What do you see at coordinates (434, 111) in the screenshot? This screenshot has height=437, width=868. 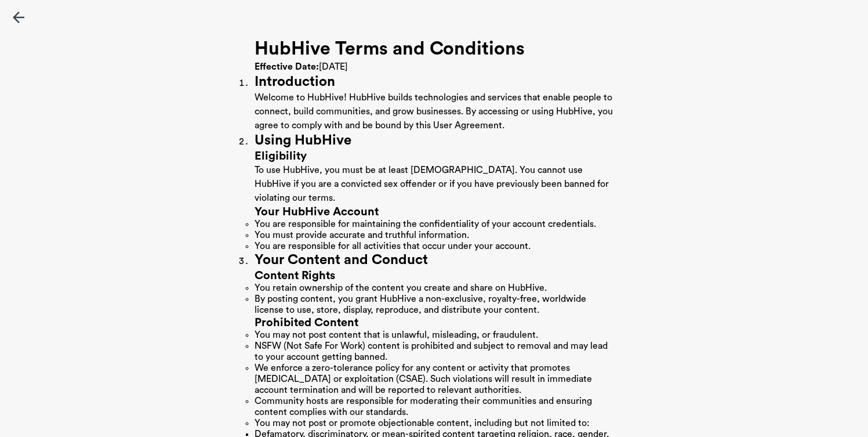 I see `p: Welcome to HubHive! HubHive builds technologies and services that enable people to connect, build...` at bounding box center [434, 111].